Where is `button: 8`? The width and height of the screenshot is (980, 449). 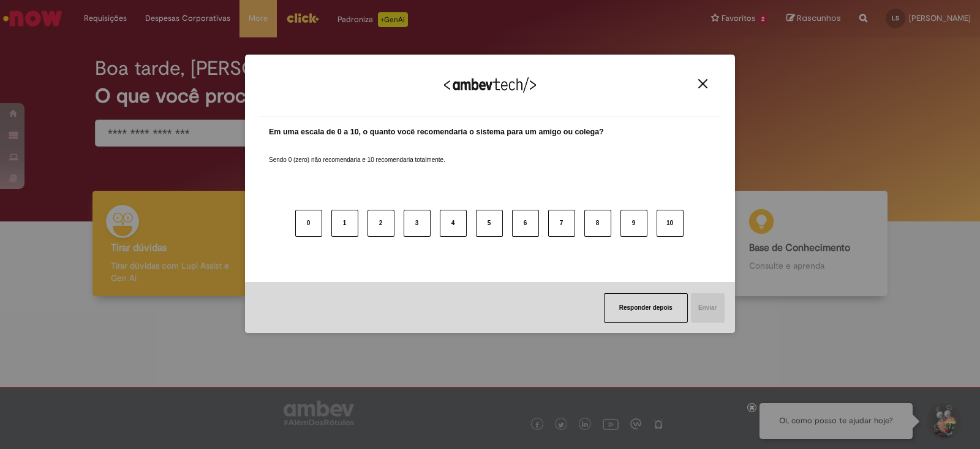 button: 8 is located at coordinates (598, 224).